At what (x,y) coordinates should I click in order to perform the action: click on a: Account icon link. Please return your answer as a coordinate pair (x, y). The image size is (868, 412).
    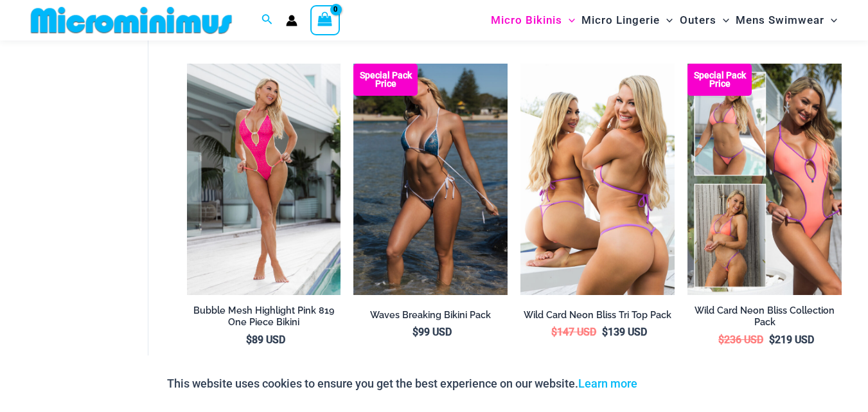
    Looking at the image, I should click on (291, 20).